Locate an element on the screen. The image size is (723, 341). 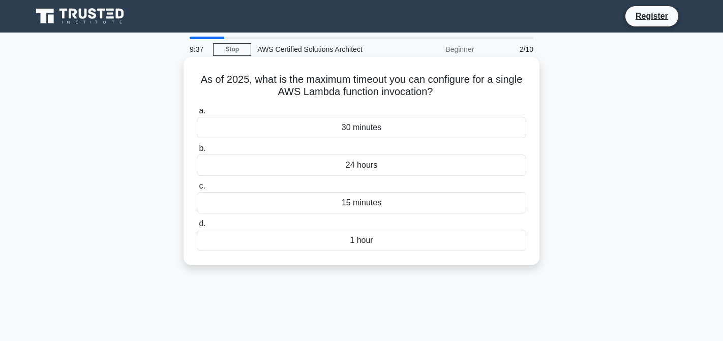
span: c. is located at coordinates (202, 186).